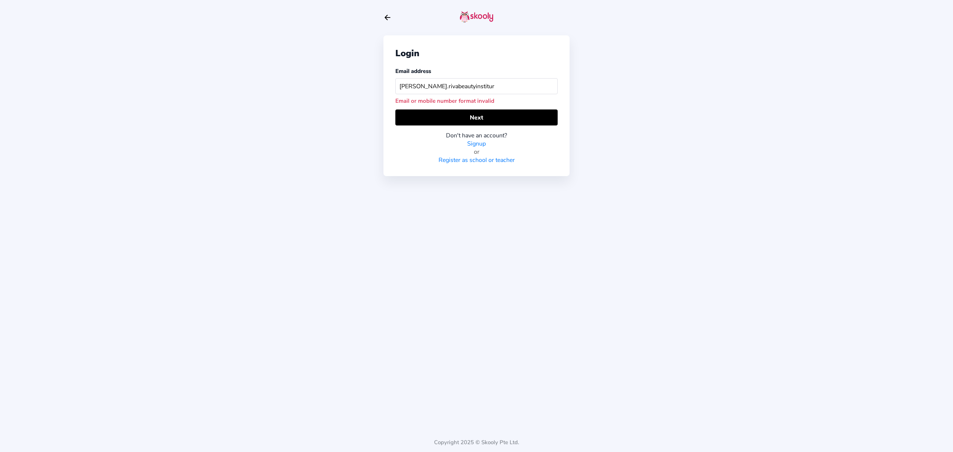 The width and height of the screenshot is (953, 452). What do you see at coordinates (477, 144) in the screenshot?
I see `a: Signup` at bounding box center [477, 144].